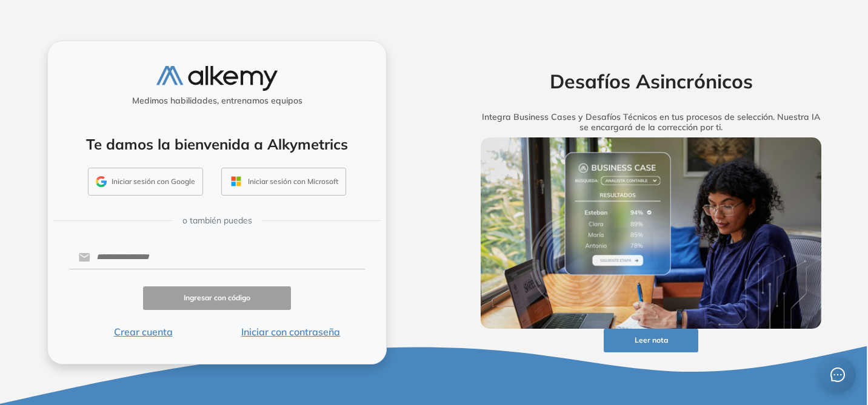  Describe the element at coordinates (291, 332) in the screenshot. I see `button: Iniciar con contraseña` at that location.